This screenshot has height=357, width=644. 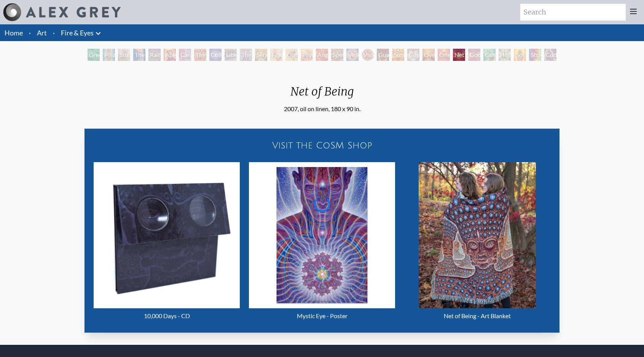 I want to click on a: Mystic Eye - Poster, so click(x=322, y=243).